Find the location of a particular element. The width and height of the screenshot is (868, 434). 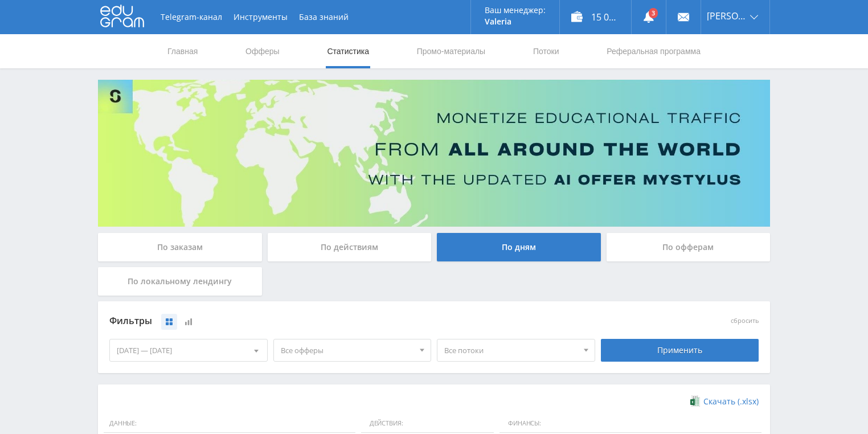

span: Все потоки is located at coordinates (511, 350).